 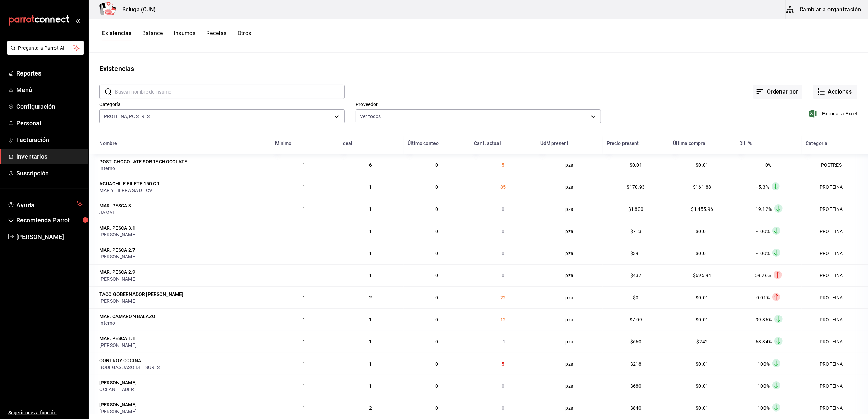 What do you see at coordinates (216, 36) in the screenshot?
I see `button: Recetas` at bounding box center [216, 36].